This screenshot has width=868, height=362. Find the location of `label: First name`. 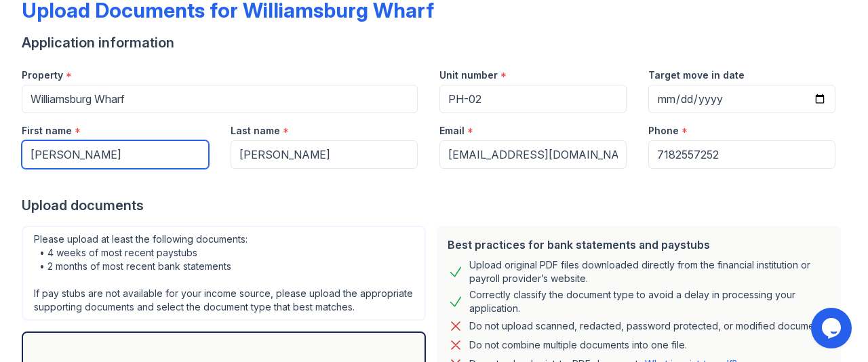

label: First name is located at coordinates (47, 131).